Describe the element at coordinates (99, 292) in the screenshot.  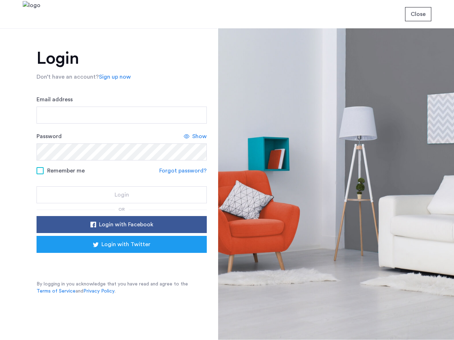
I see `a: Privacy Policy` at that location.